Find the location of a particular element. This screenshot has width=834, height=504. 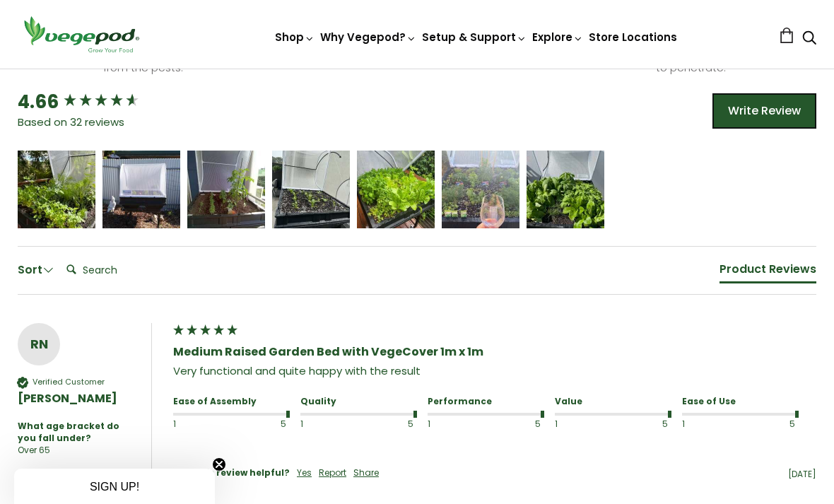

div: RN is located at coordinates (39, 344).